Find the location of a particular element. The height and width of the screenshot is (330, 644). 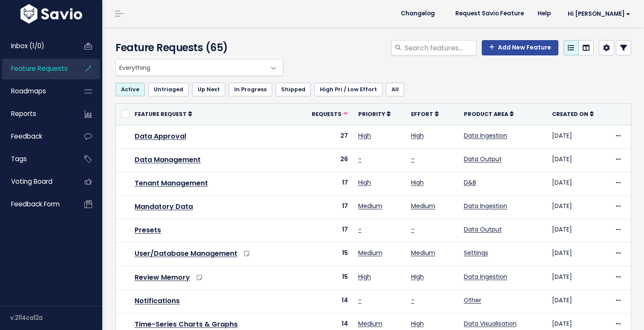

span: Requests is located at coordinates (326, 114).